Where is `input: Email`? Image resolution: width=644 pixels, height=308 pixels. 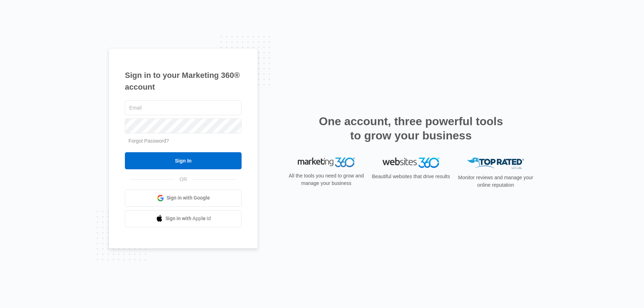
input: Email is located at coordinates (183, 108).